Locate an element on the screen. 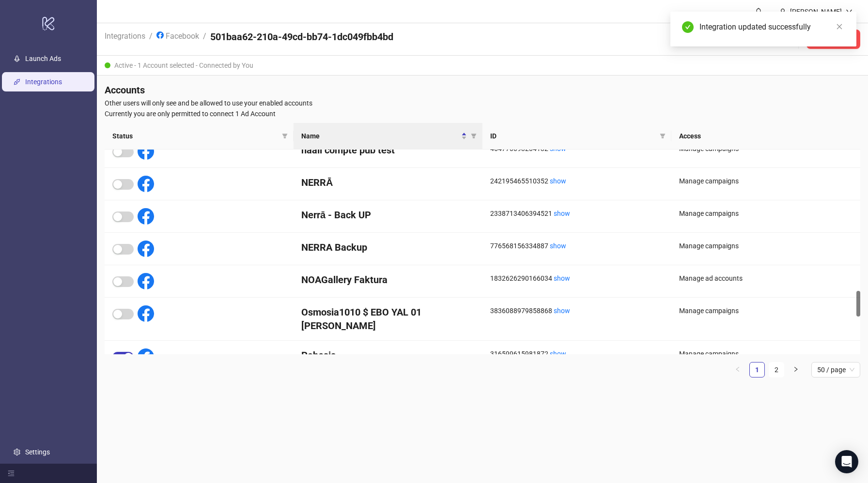 This screenshot has width=868, height=483. h4: 501baa62-210a-49cd-bb74-1dc049fbb4bd is located at coordinates (302, 37).